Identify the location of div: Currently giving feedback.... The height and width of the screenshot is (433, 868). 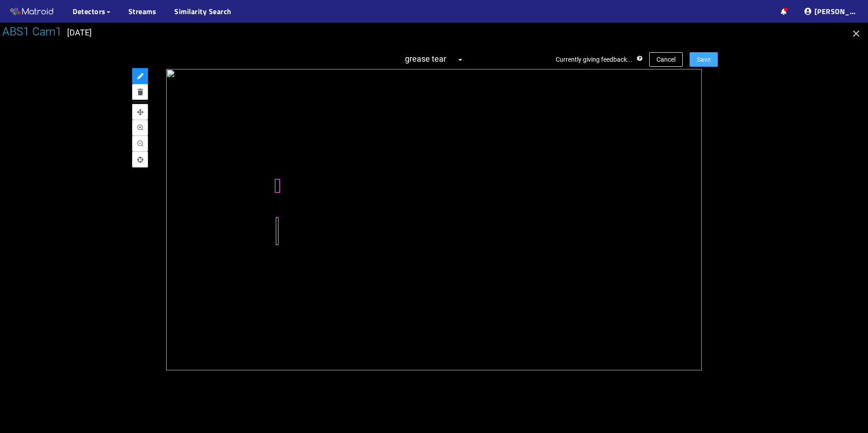
(599, 59).